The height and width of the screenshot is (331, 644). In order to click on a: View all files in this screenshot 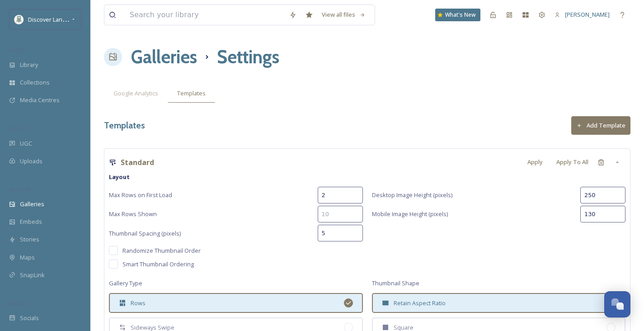, I will do `click(343, 15)`.